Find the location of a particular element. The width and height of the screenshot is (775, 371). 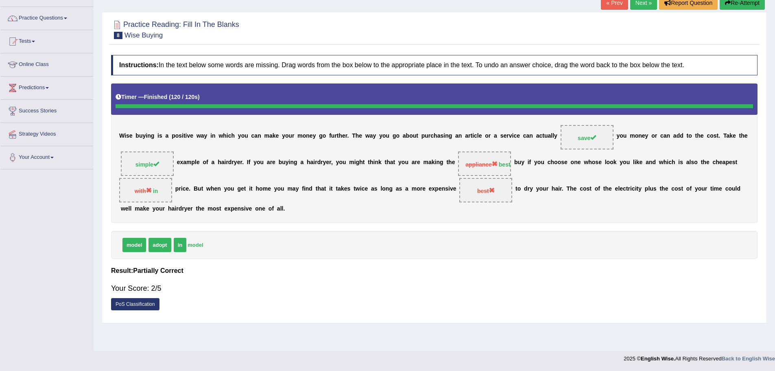

b: w is located at coordinates (661, 162).